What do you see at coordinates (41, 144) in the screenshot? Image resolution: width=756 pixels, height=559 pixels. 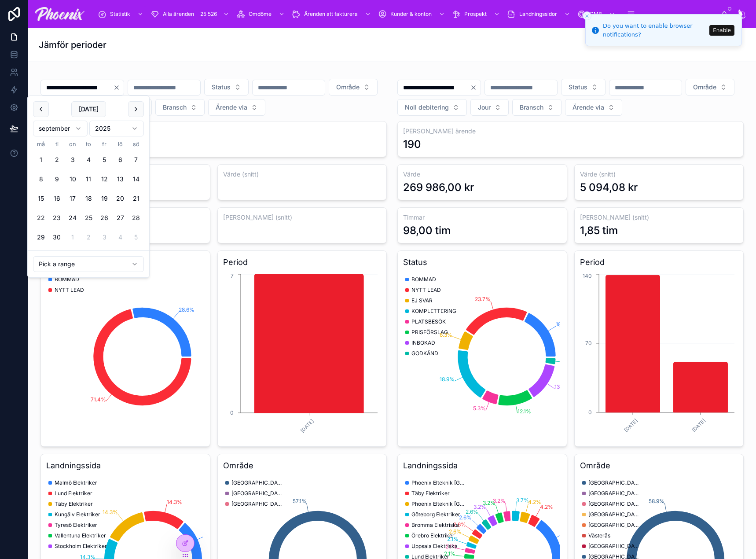 I see `th: måndag` at bounding box center [41, 144].